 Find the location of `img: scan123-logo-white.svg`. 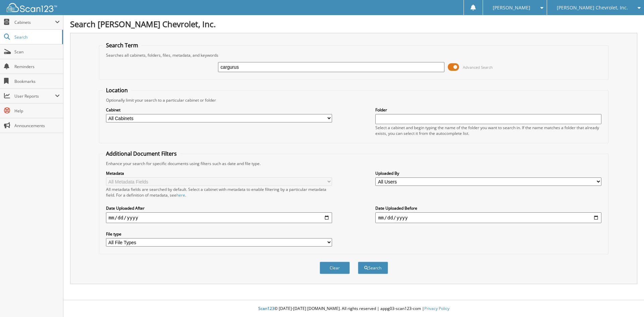

img: scan123-logo-white.svg is located at coordinates (32, 8).